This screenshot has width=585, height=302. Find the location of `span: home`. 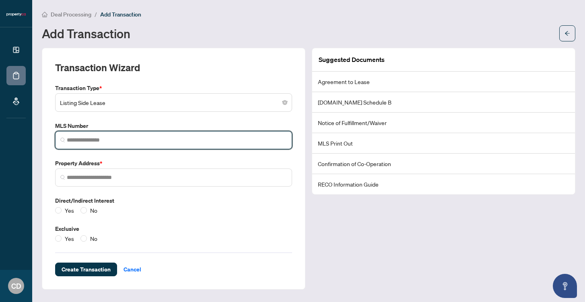

span: home is located at coordinates (45, 14).